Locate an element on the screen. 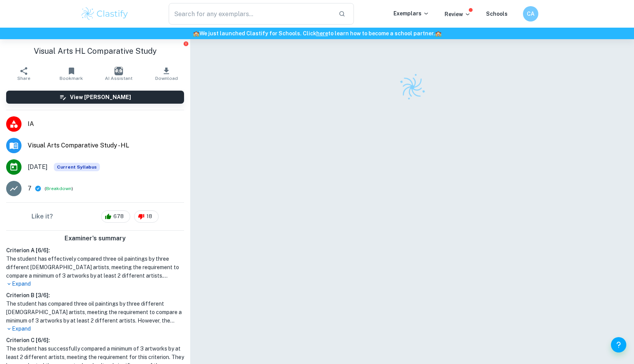  span: Share is located at coordinates (24, 78).